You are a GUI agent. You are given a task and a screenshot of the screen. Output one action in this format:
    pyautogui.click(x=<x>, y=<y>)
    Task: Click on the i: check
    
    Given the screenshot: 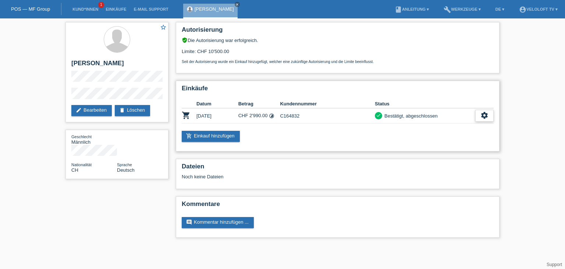 What is the action you would take?
    pyautogui.click(x=379, y=115)
    